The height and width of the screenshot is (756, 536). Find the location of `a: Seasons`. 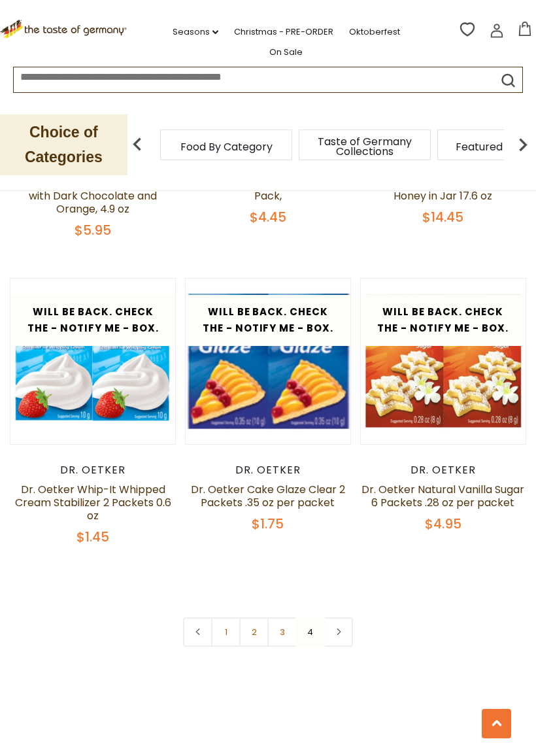

a: Seasons is located at coordinates (196, 32).